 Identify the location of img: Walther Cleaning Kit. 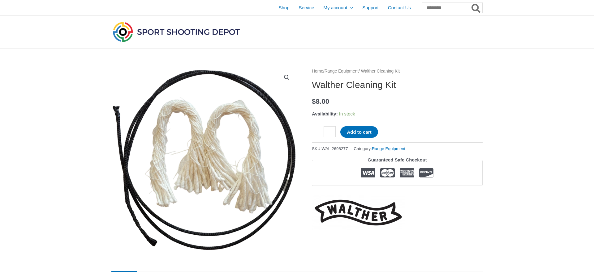
(204, 160).